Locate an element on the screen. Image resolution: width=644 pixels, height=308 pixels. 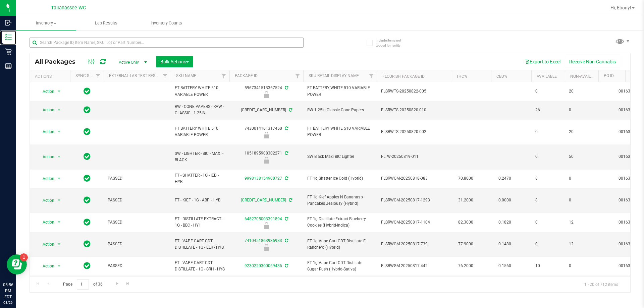
span: Inventory is located at coordinates (46, 23).